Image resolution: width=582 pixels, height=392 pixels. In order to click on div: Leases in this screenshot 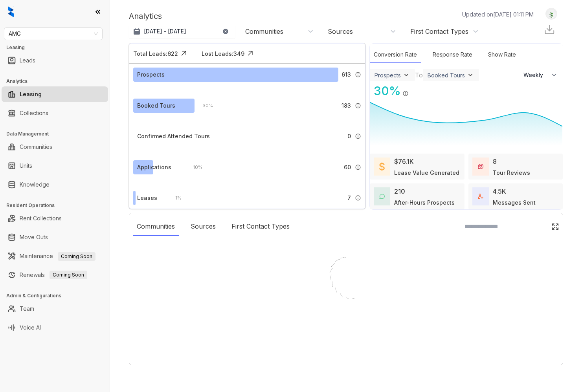, I will do `click(147, 198)`.